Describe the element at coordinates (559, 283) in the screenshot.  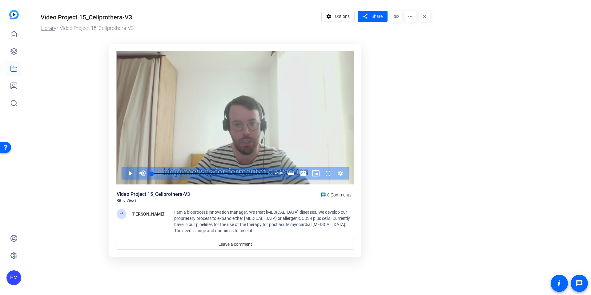
I see `mat-icon: accessibility` at that location.